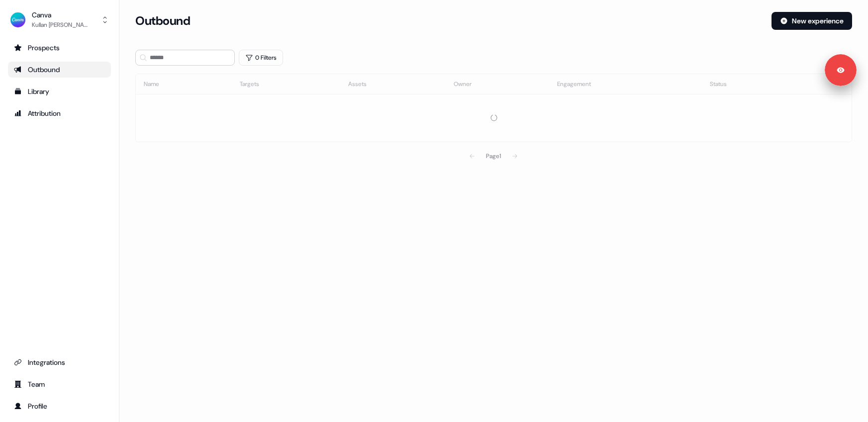 The height and width of the screenshot is (422, 868). I want to click on button: 0 Filters, so click(261, 58).